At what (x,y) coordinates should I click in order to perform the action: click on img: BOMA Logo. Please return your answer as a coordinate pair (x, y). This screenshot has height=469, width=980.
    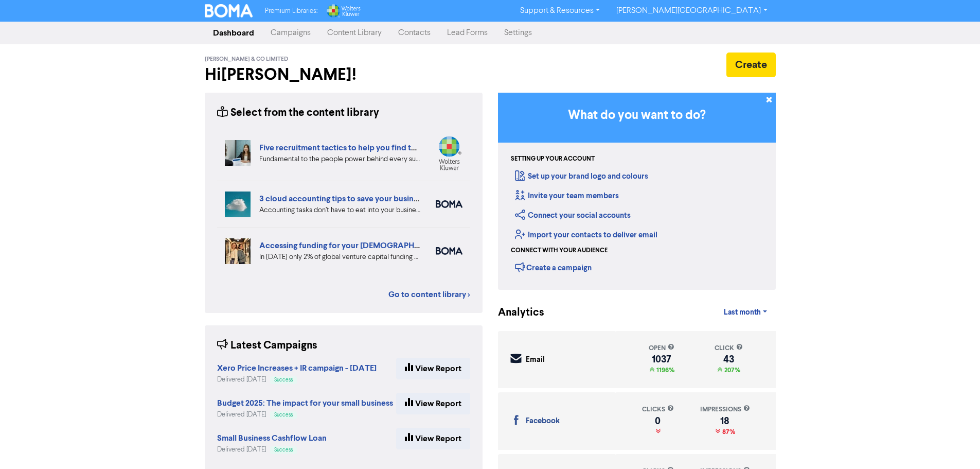
    Looking at the image, I should click on (229, 11).